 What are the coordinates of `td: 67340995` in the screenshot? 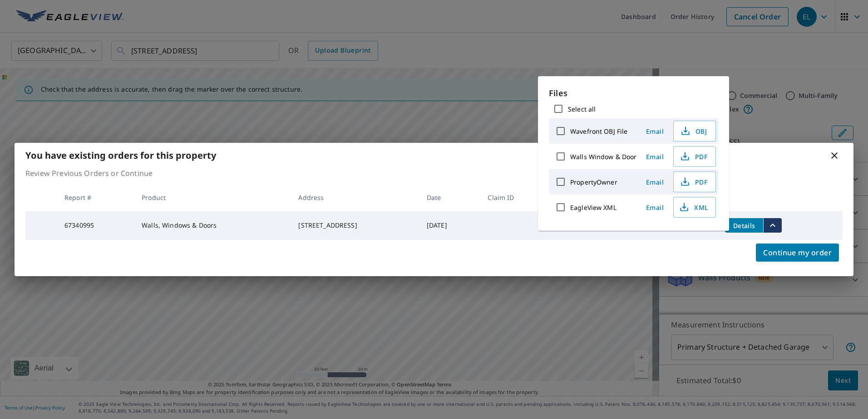 It's located at (96, 225).